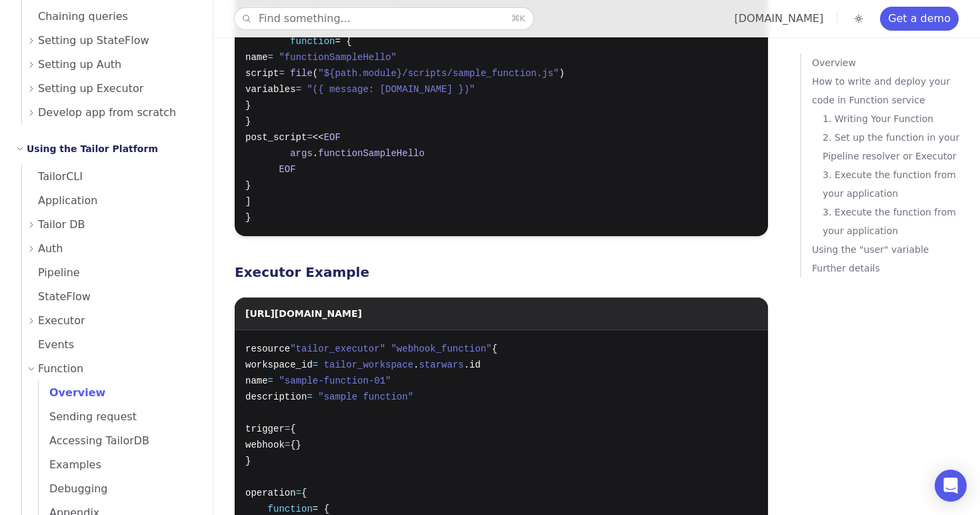 The height and width of the screenshot is (515, 980). I want to click on span: "sample function", so click(365, 397).